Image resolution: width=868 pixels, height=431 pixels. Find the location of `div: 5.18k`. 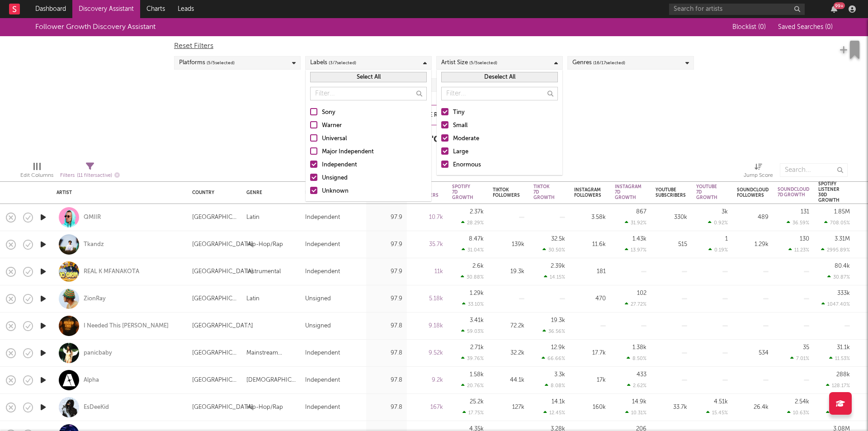

div: 5.18k is located at coordinates (427, 299).